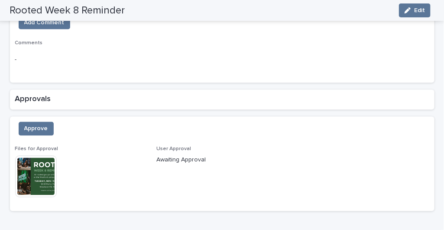 The image size is (444, 230). I want to click on h2: Approvals, so click(222, 100).